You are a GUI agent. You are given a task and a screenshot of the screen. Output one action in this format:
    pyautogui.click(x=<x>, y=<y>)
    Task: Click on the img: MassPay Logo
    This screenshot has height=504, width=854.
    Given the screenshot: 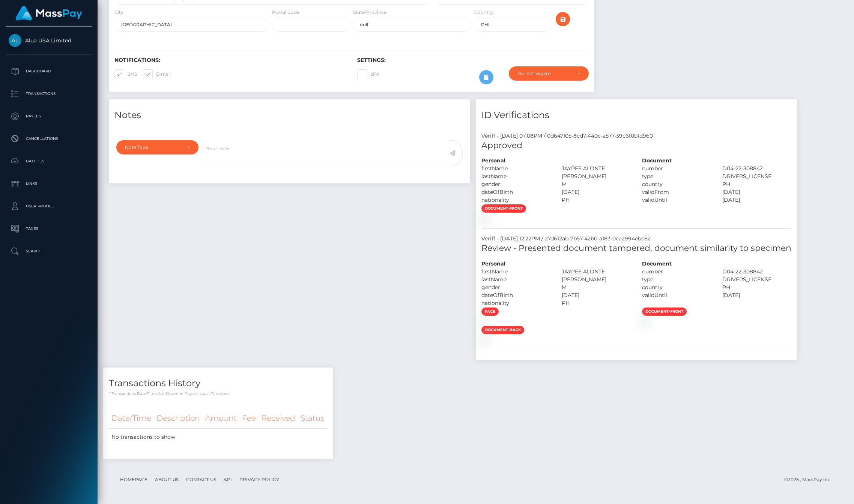 What is the action you would take?
    pyautogui.click(x=49, y=13)
    